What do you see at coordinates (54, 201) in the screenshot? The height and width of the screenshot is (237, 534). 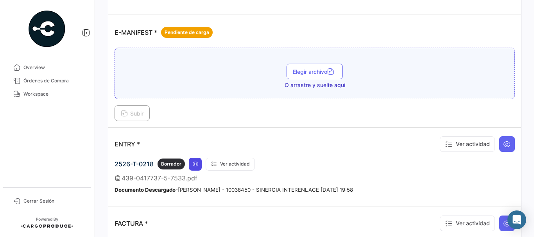 I see `span: Cerrar Sesión` at bounding box center [54, 201].